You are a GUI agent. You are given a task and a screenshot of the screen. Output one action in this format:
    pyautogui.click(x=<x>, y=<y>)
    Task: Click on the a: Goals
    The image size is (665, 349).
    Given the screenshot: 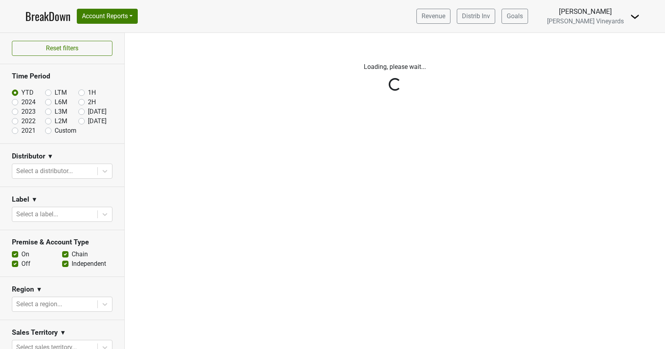 What is the action you would take?
    pyautogui.click(x=515, y=16)
    